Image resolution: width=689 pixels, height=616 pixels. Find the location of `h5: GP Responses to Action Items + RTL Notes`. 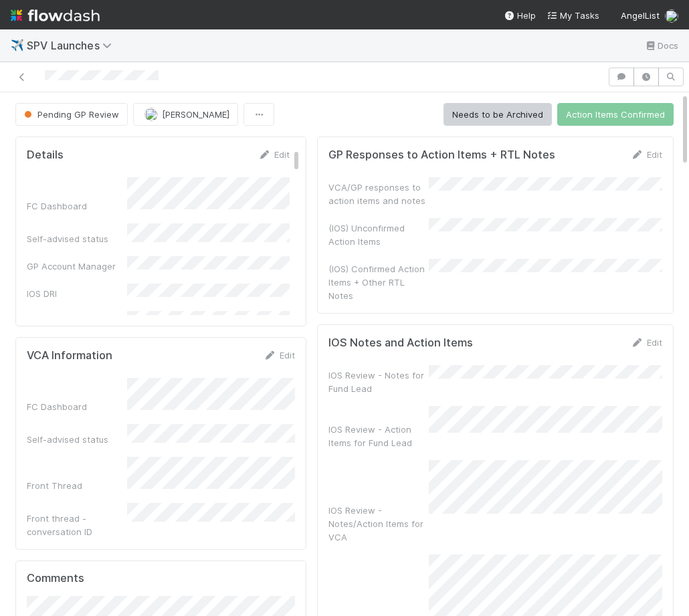

h5: GP Responses to Action Items + RTL Notes is located at coordinates (441, 155).